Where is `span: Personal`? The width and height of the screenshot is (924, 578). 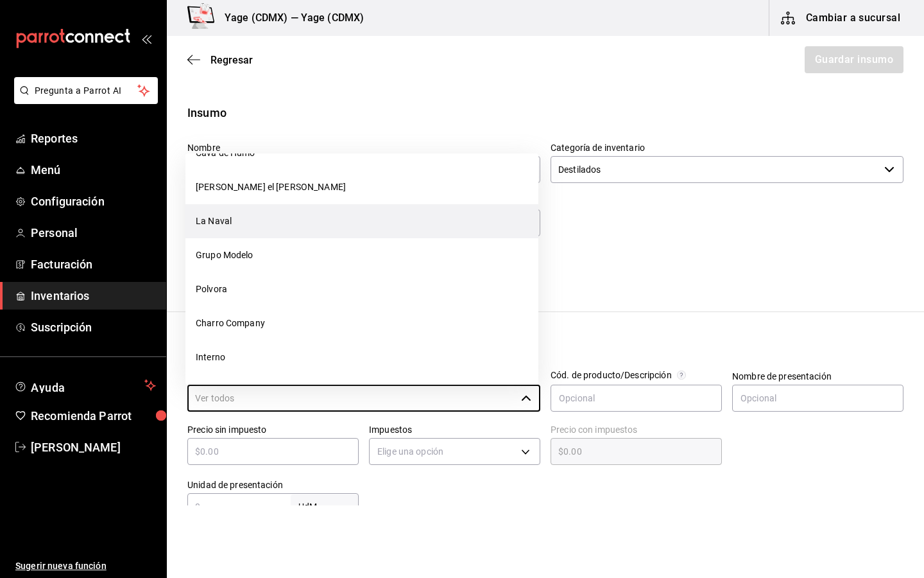 span: Personal is located at coordinates (93, 233).